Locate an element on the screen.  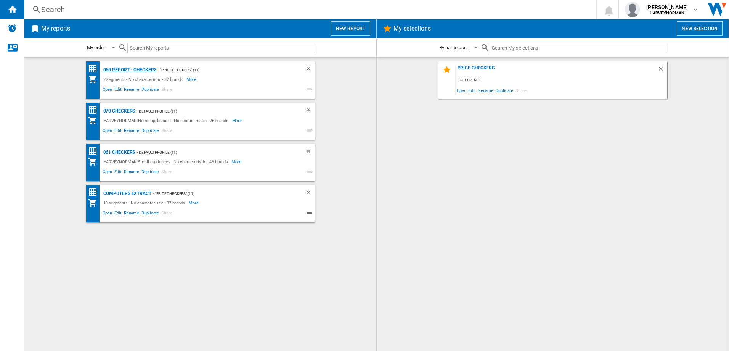
div: By name asc. is located at coordinates (454, 47).